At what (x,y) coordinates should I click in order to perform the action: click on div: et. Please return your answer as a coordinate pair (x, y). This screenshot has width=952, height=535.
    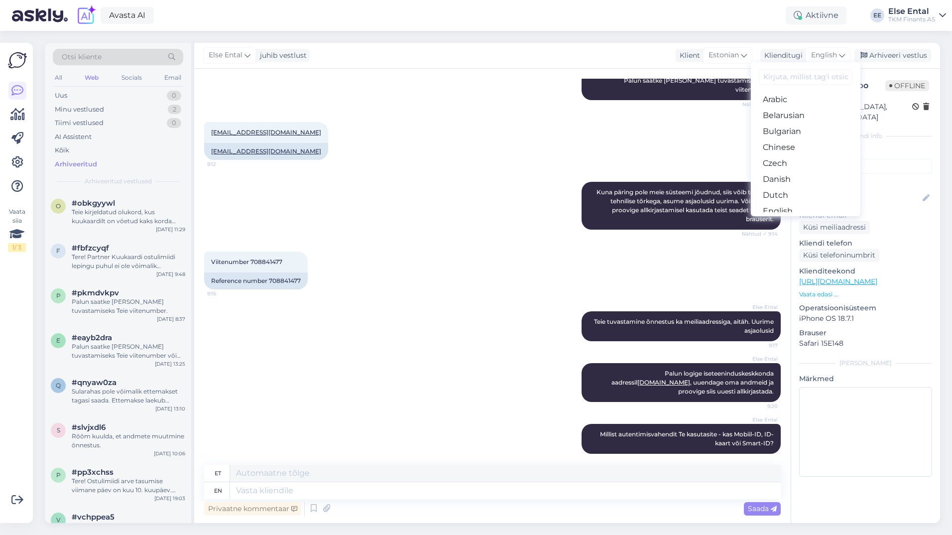
    Looking at the image, I should click on (218, 473).